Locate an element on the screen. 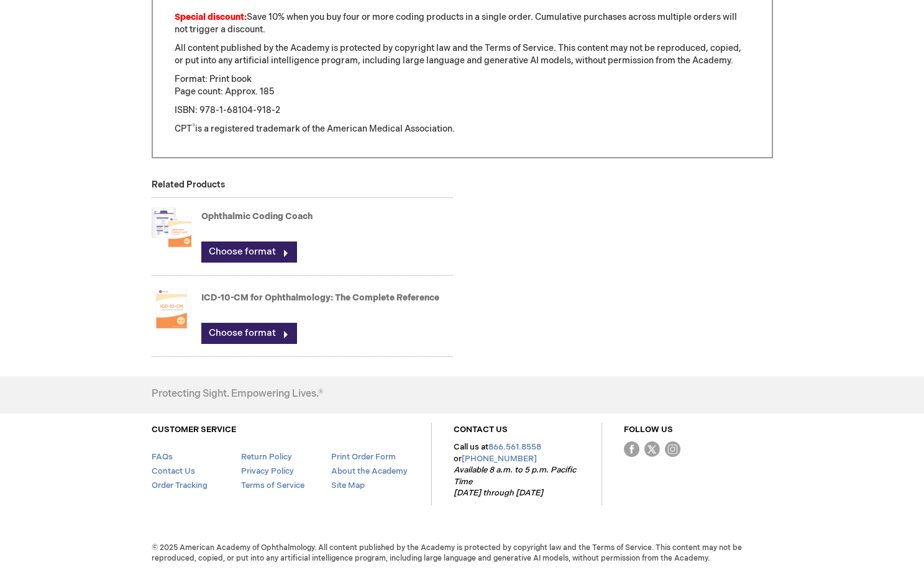  a: 866.561.8558 is located at coordinates (514, 447).